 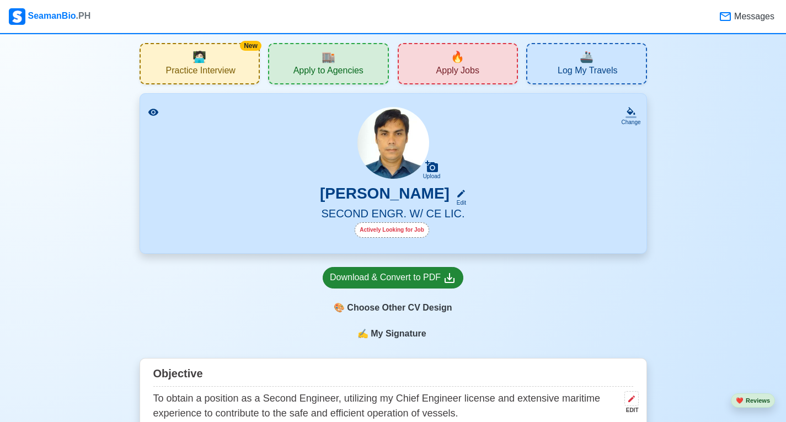 What do you see at coordinates (393, 375) in the screenshot?
I see `div: Objective` at bounding box center [393, 375].